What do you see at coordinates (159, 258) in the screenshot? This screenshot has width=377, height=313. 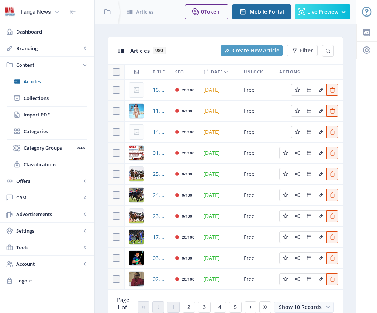 I see `span: 03. IGcwalisa Spring Picnic nohlelo olusha ngamaciko` at bounding box center [159, 258].